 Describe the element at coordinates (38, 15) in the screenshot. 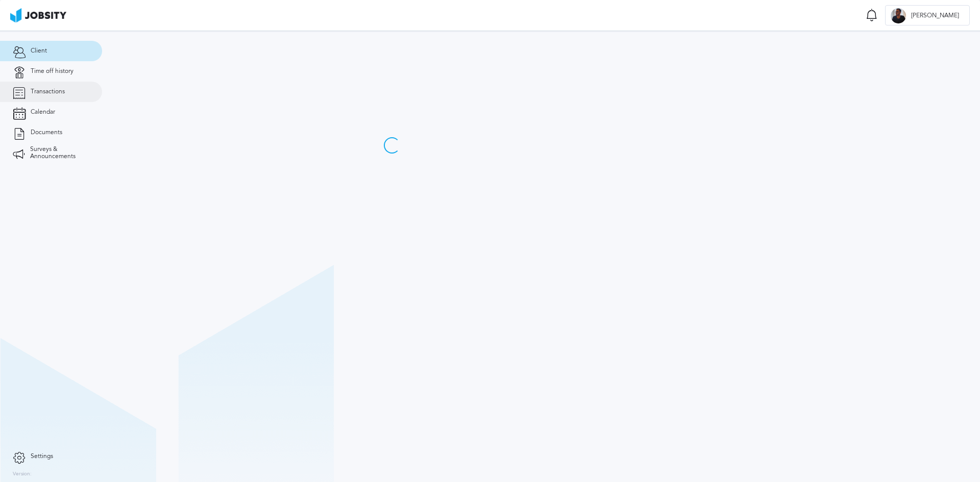

I see `img: ab4bad089aa723f57921c736e9817d99.png` at that location.